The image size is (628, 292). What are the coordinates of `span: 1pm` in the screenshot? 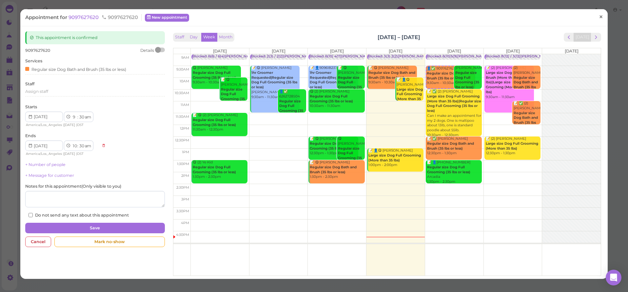 It's located at (186, 152).